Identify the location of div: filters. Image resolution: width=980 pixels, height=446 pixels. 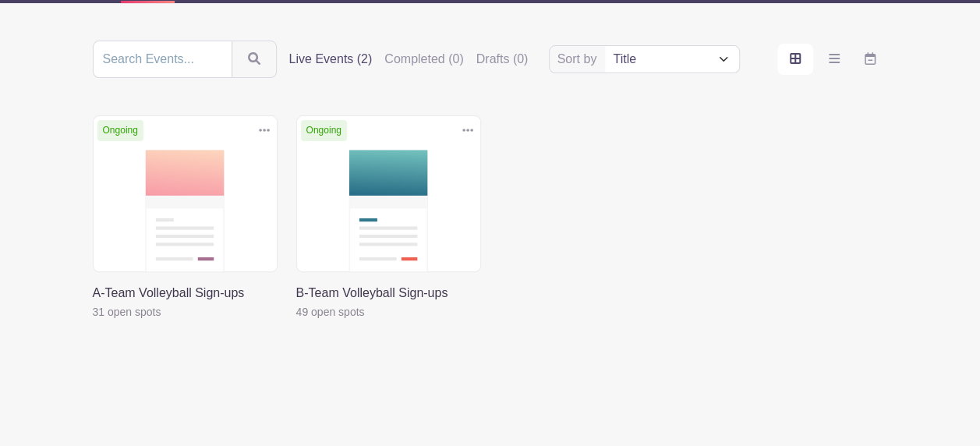
(408, 59).